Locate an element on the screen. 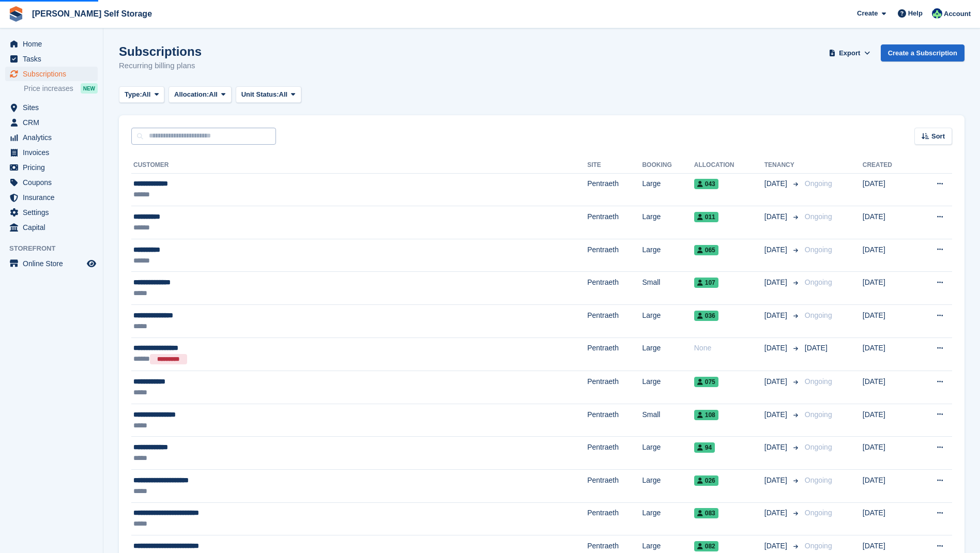  span: Insurance is located at coordinates (54, 197).